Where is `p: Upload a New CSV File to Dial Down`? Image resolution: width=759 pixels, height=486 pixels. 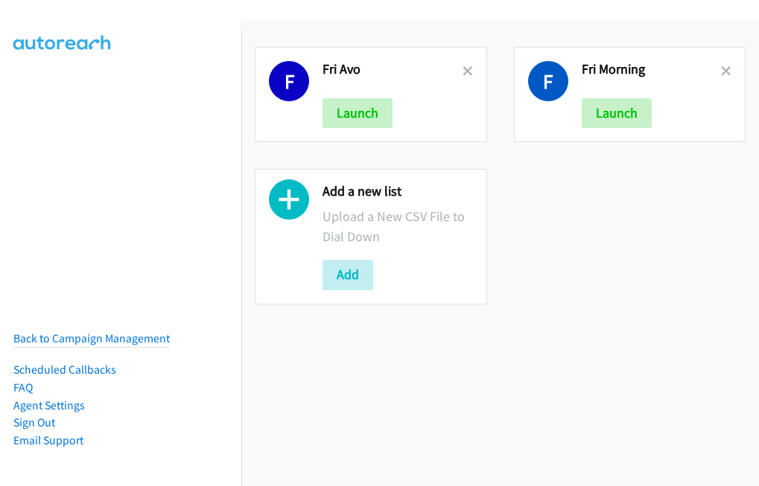 p: Upload a New CSV File to Dial Down is located at coordinates (398, 226).